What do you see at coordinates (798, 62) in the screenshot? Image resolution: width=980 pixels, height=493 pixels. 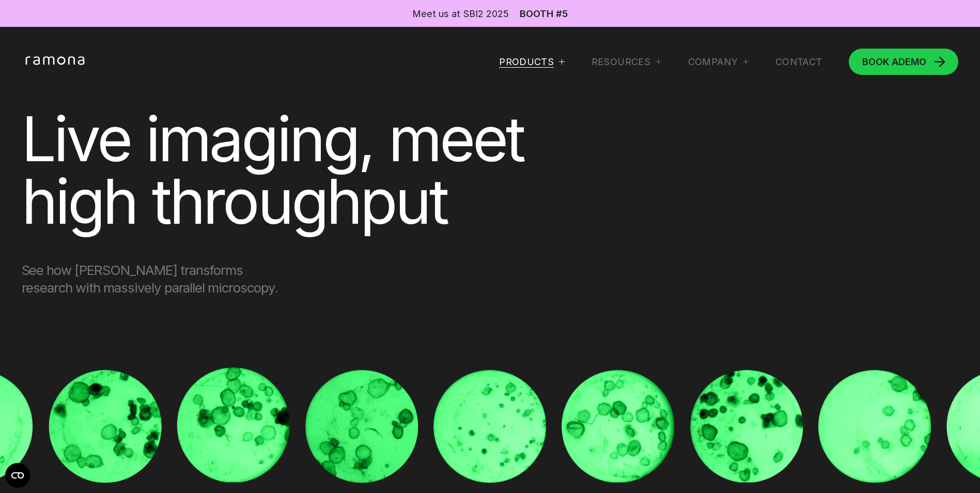 I see `a: Contact` at bounding box center [798, 62].